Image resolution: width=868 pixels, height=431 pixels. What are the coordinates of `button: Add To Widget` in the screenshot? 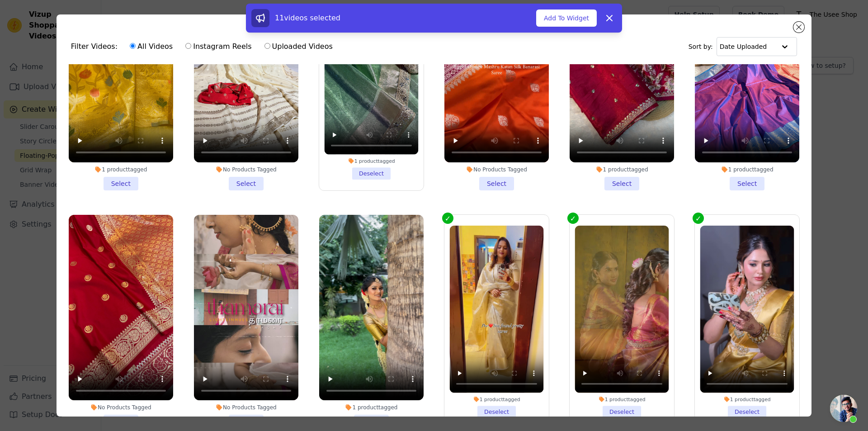 It's located at (566, 18).